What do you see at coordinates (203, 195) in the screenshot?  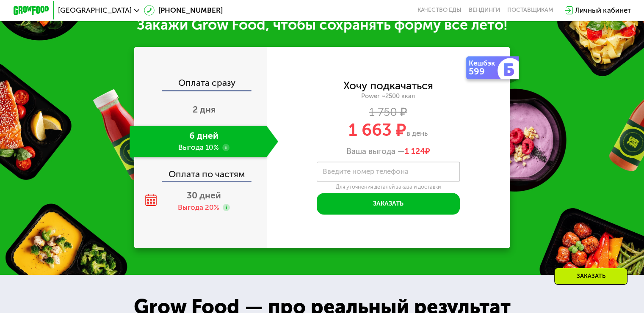 I see `span: 30 дней` at bounding box center [203, 195].